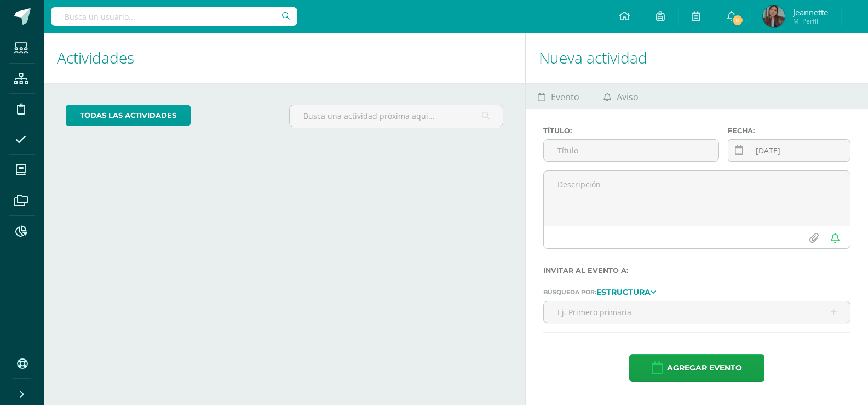  Describe the element at coordinates (811, 21) in the screenshot. I see `span: Mi Perfil` at that location.